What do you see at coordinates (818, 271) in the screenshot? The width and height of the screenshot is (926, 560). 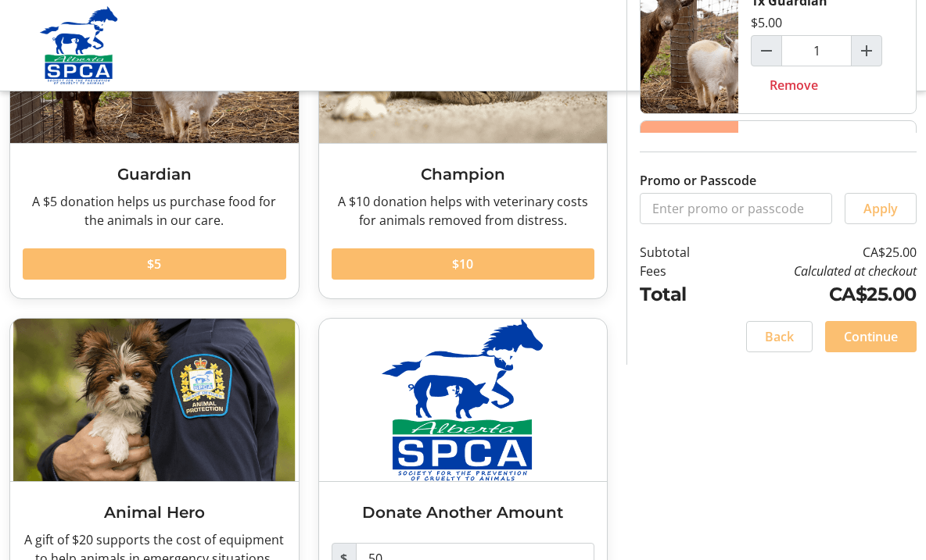 I see `td: Calculated at checkout` at bounding box center [818, 271].